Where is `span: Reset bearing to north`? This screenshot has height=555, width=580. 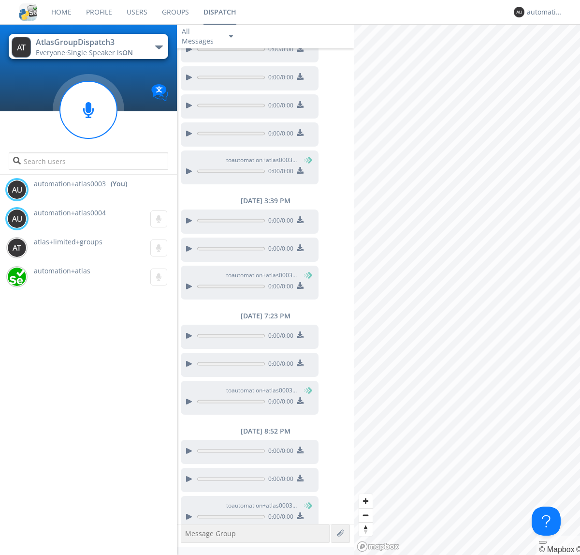 span: Reset bearing to north is located at coordinates (366, 529).